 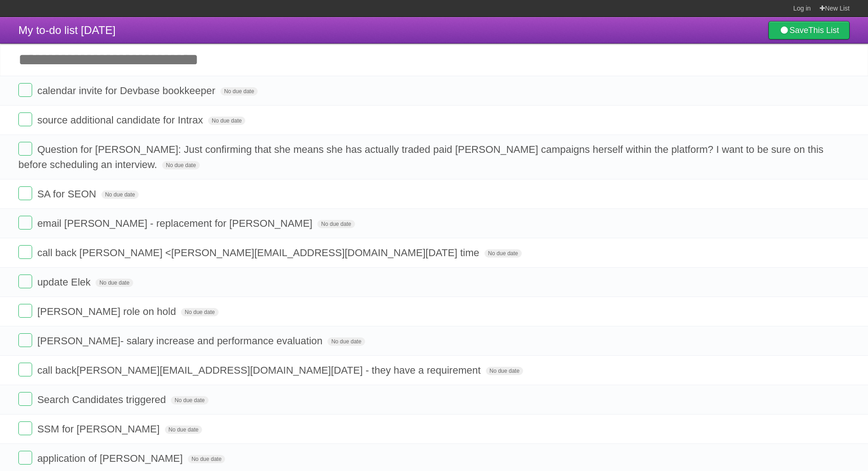 What do you see at coordinates (64, 282) in the screenshot?
I see `span: update Elek` at bounding box center [64, 282].